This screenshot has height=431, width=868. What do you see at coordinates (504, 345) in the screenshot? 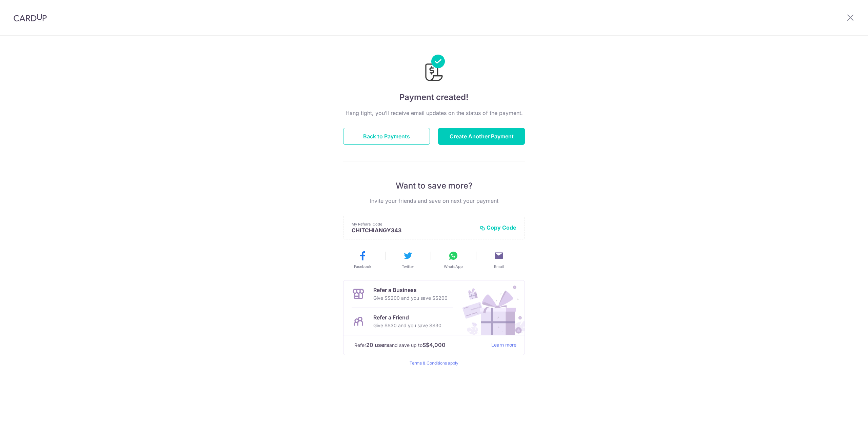
I see `a: Learn more` at bounding box center [504, 345].